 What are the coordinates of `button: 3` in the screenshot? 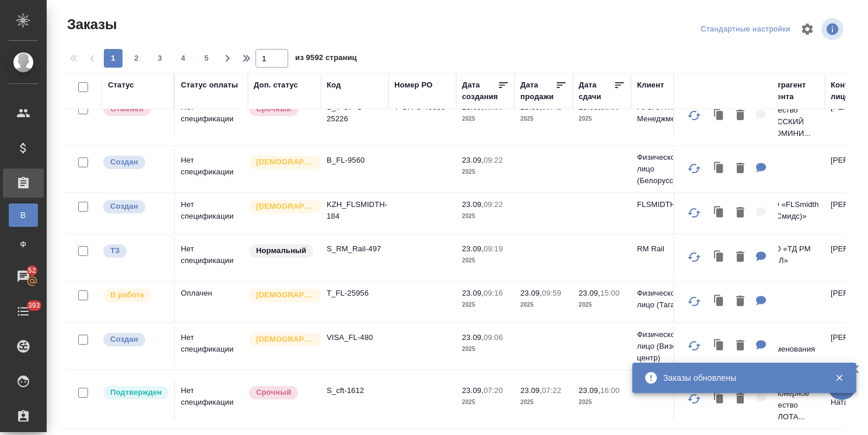 It's located at (160, 58).